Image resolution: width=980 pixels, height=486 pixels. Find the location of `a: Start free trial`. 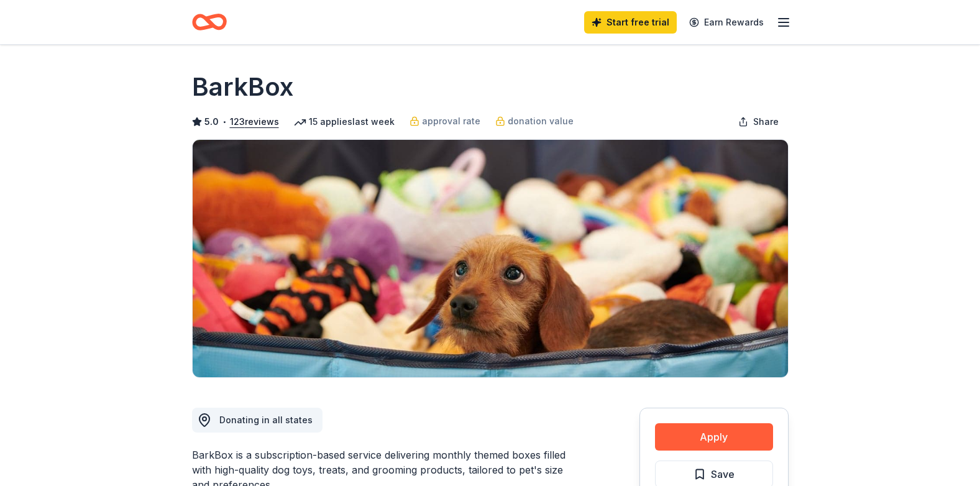

a: Start free trial is located at coordinates (630, 22).